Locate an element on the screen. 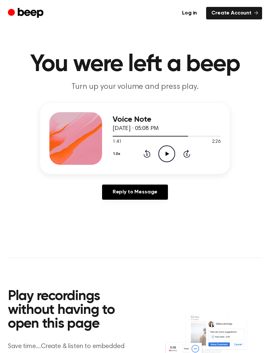  h3: Voice Note is located at coordinates (167, 120).